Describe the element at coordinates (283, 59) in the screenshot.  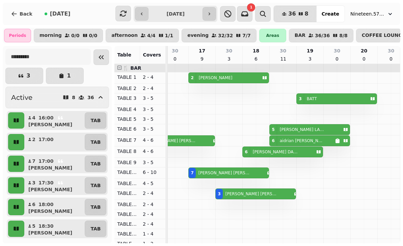
I see `p: 11` at that location.